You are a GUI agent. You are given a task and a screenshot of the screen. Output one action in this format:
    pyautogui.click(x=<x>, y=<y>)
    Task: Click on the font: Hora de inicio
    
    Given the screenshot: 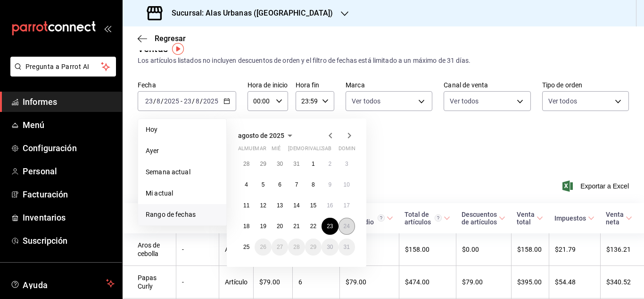 What is the action you would take?
    pyautogui.click(x=268, y=85)
    